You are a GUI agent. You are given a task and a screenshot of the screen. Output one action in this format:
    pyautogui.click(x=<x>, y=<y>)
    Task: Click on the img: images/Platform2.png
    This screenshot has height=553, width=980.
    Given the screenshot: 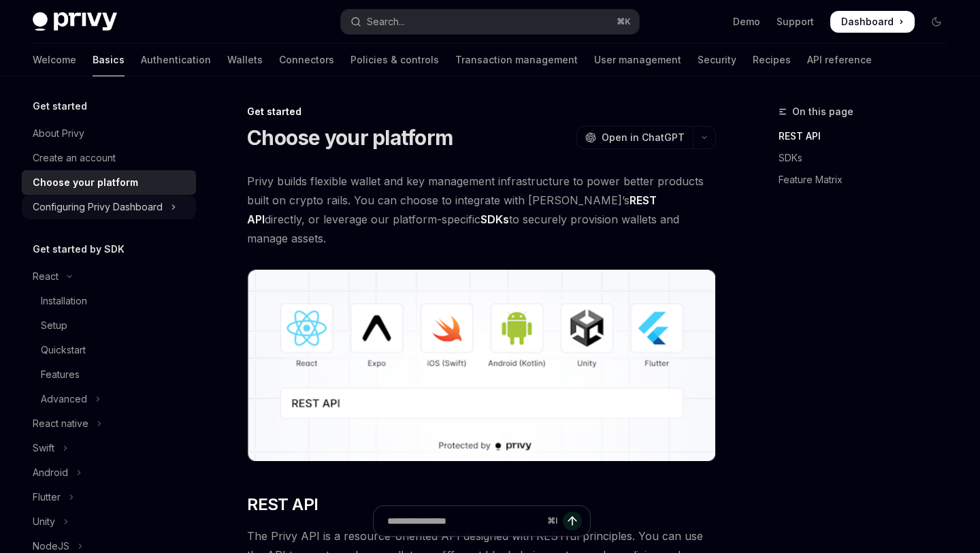 What is the action you would take?
    pyautogui.click(x=481, y=365)
    